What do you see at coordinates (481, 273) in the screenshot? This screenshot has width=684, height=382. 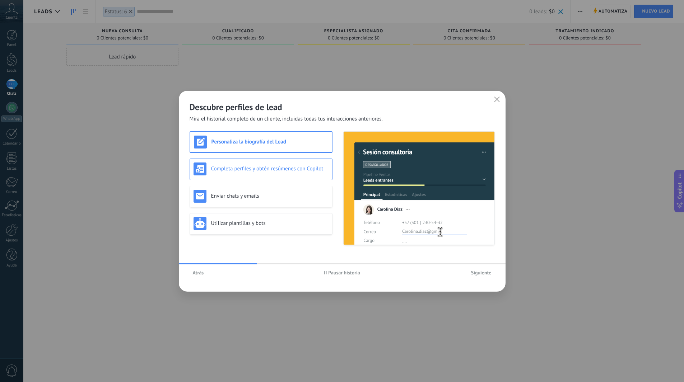 I see `button: Siguiente` at bounding box center [481, 273].